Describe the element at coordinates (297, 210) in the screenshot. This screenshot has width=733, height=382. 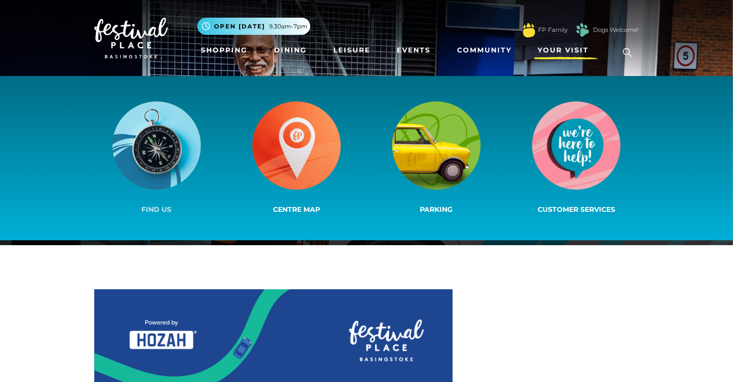
I see `span: Centre Map` at that location.